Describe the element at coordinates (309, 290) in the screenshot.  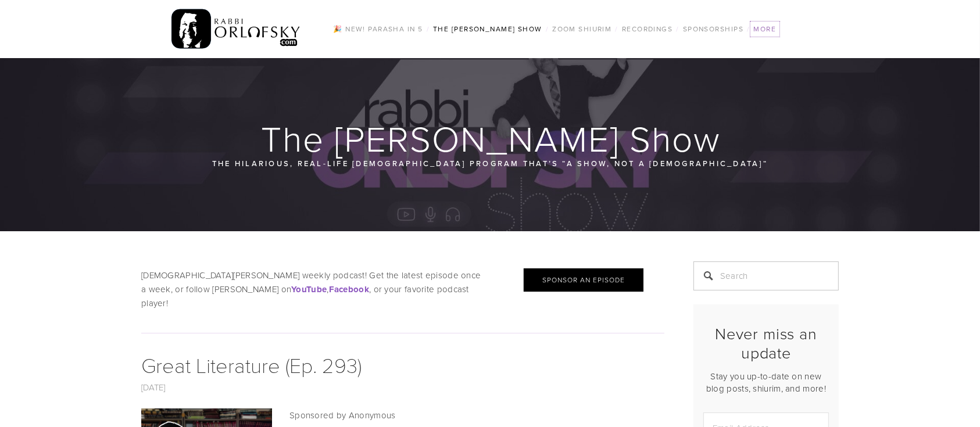
I see `strong: YouTube` at that location.